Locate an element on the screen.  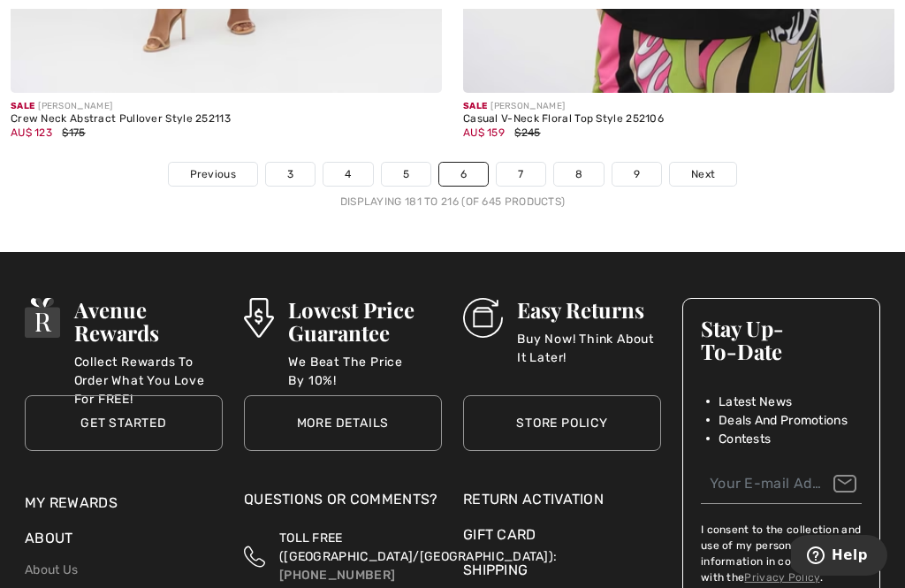
span: Previous is located at coordinates (213, 174).